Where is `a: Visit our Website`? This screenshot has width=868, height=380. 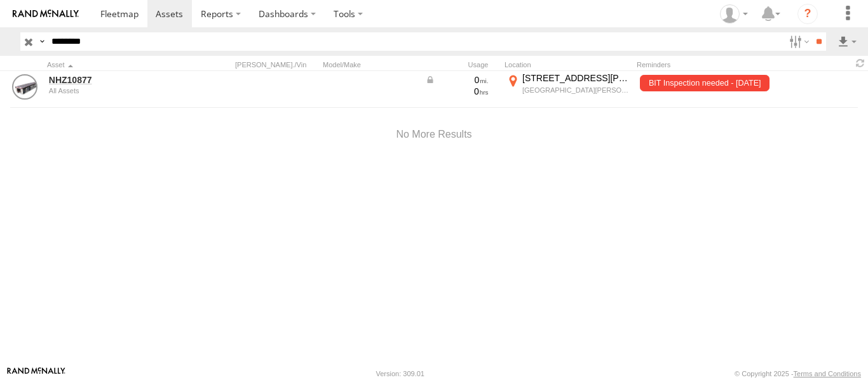 a: Visit our Website is located at coordinates (37, 374).